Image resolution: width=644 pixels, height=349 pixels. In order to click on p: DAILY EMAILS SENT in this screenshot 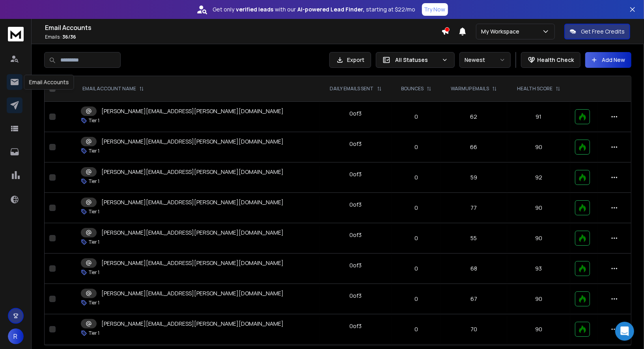, I will do `click(352, 89)`.